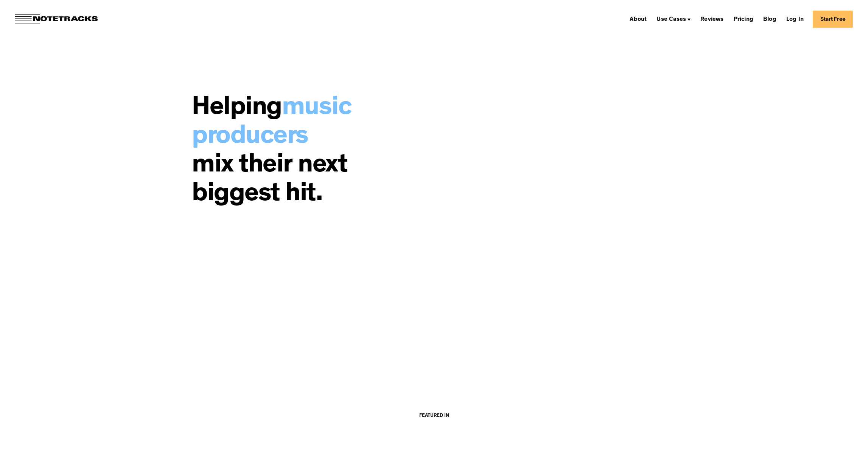  I want to click on div: Featured IN, so click(434, 416).